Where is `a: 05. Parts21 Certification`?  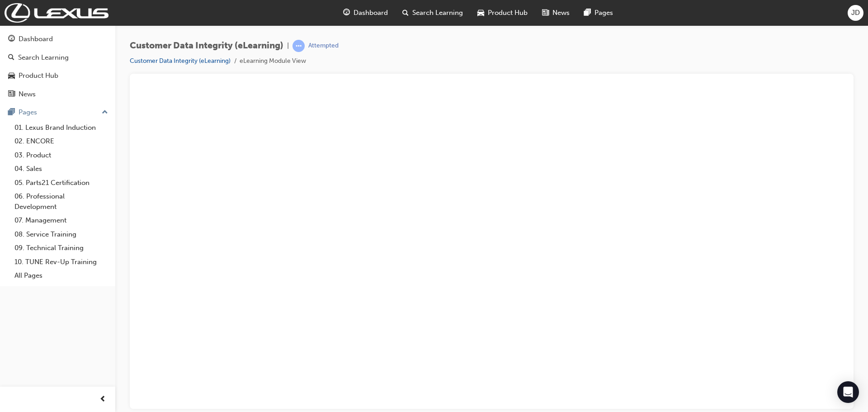 a: 05. Parts21 Certification is located at coordinates (61, 183).